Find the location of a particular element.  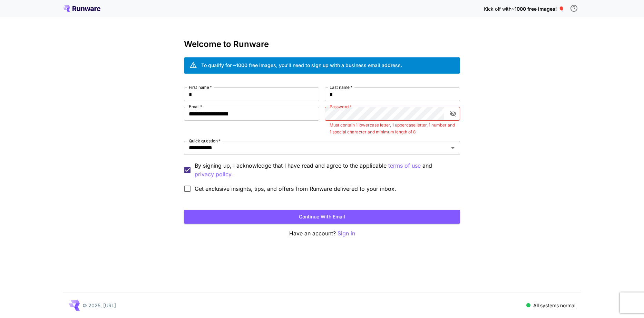

p: privacy policy. is located at coordinates (214, 174).